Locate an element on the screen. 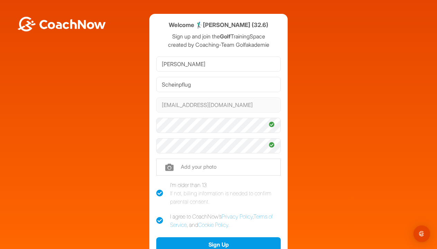 This screenshot has width=437, height=249. p: created by Coaching-Team Golfakademie is located at coordinates (219, 45).